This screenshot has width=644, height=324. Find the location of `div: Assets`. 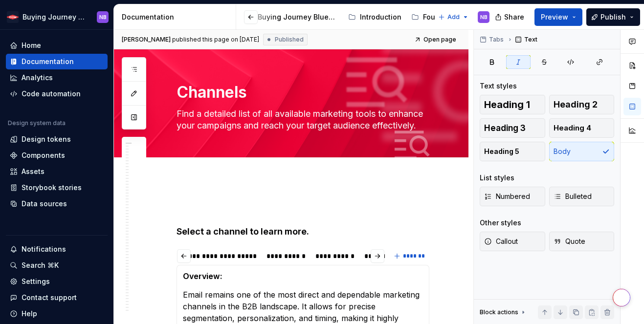

div: Assets is located at coordinates (32, 172).